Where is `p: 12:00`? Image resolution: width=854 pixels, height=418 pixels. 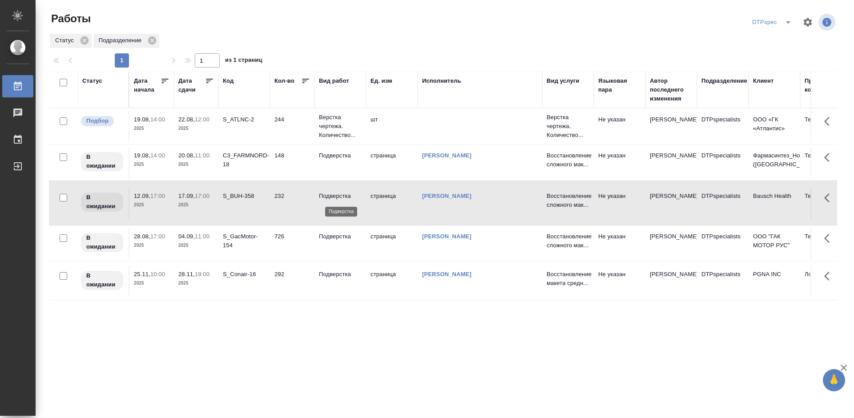 p: 12:00 is located at coordinates (202, 119).